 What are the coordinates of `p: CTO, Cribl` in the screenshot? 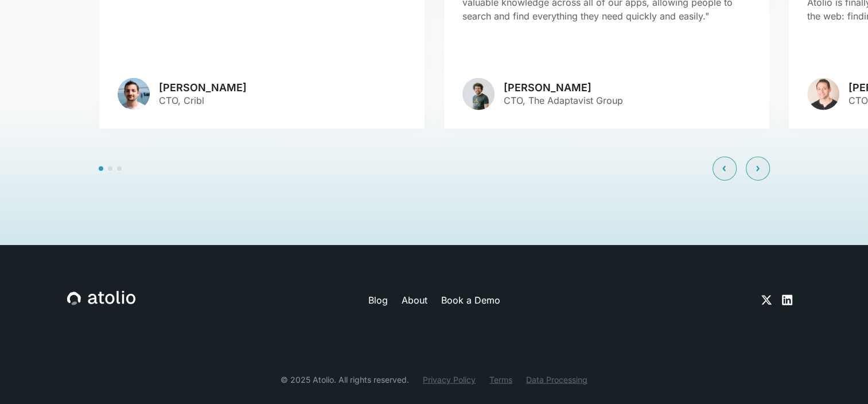 It's located at (203, 101).